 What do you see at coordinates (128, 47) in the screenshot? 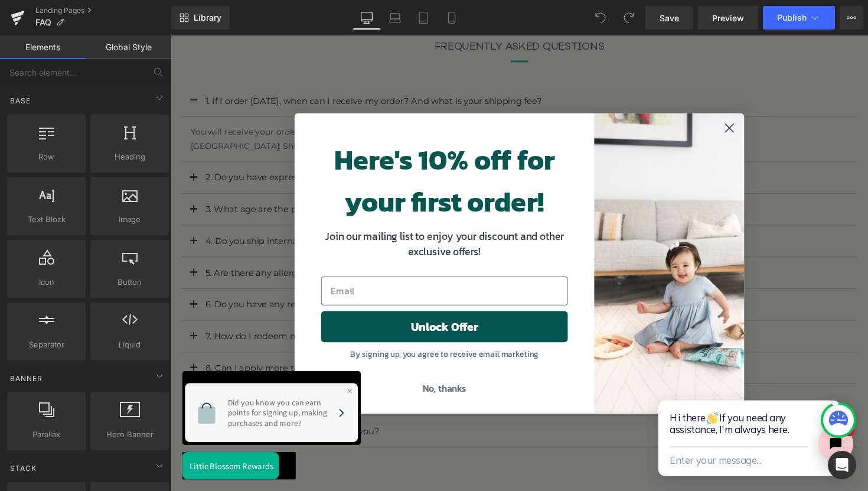
I see `a: Global Style` at bounding box center [128, 47].